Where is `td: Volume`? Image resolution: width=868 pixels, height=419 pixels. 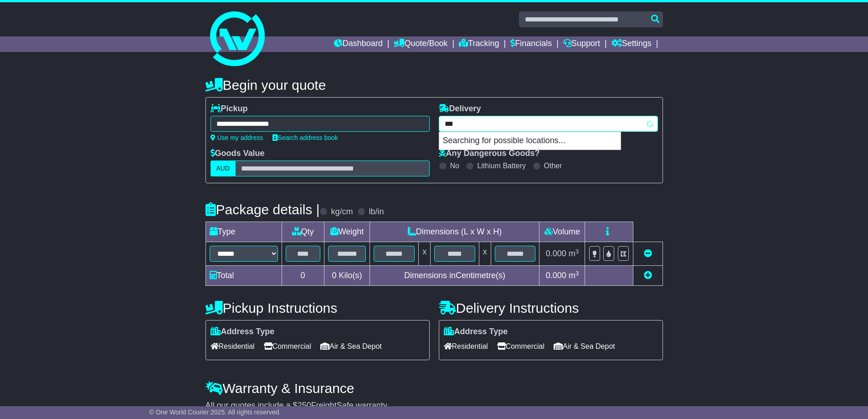 td: Volume is located at coordinates (562, 232).